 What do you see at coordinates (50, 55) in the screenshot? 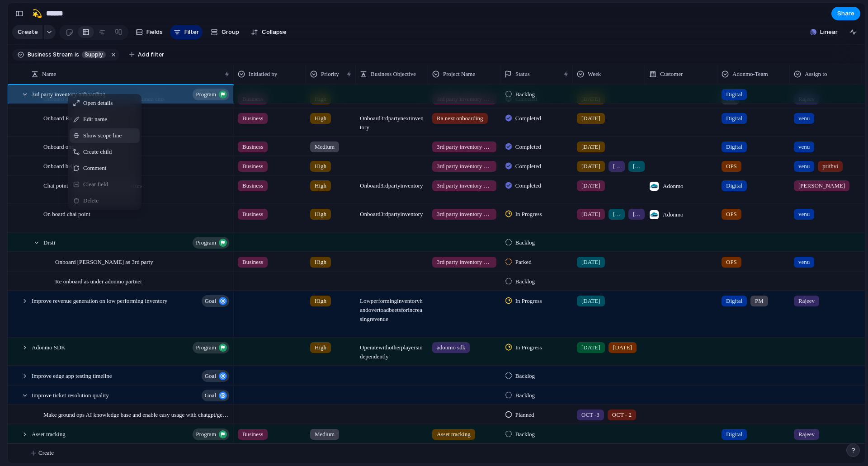
I see `span: Business Stream` at bounding box center [50, 55].